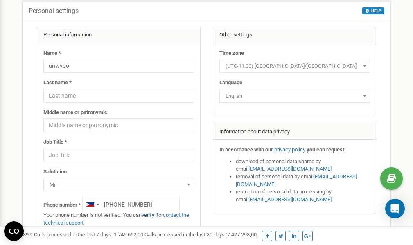 The width and height of the screenshot is (413, 245). Describe the element at coordinates (128, 234) in the screenshot. I see `u: 1 745 662,00` at that location.